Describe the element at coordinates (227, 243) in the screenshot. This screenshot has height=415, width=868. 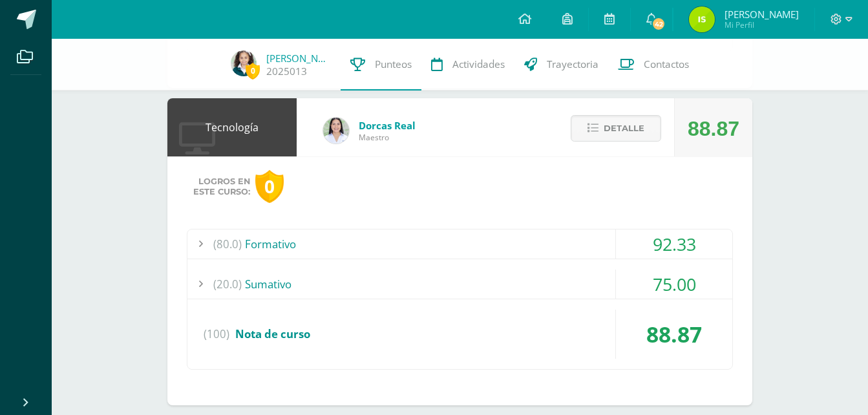
I see `span: (80.0)` at that location.